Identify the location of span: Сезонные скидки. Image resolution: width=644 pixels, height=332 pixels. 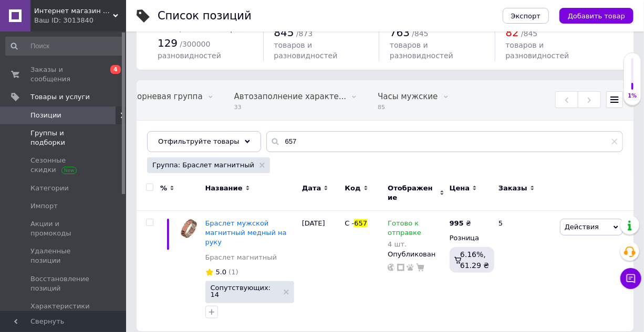
(63, 165).